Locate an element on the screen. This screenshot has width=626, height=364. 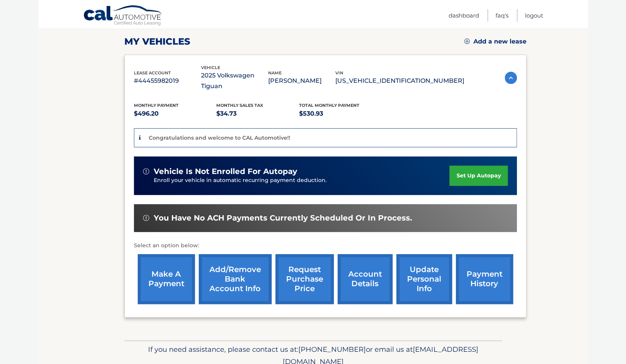
span: vehicle is located at coordinates (211, 68).